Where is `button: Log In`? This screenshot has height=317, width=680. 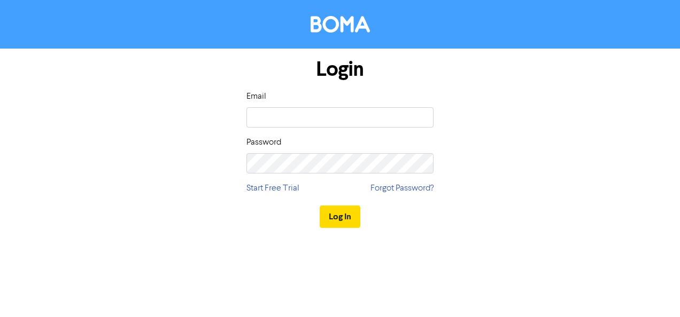
button: Log In is located at coordinates (340, 217).